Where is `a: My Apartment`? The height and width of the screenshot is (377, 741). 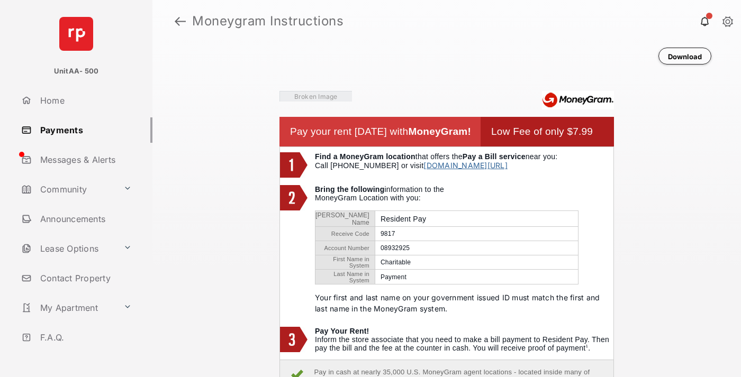 a: My Apartment is located at coordinates (68, 308).